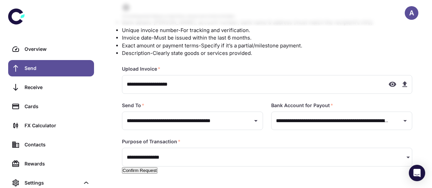 This screenshot has width=432, height=188. What do you see at coordinates (52, 183) in the screenshot?
I see `div: Settings` at bounding box center [52, 183].